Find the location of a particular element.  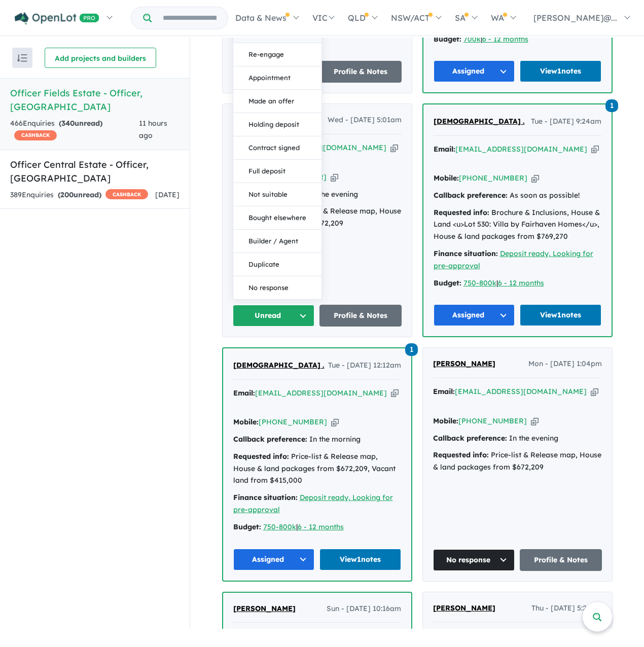

button: Appointment is located at coordinates (277, 78).